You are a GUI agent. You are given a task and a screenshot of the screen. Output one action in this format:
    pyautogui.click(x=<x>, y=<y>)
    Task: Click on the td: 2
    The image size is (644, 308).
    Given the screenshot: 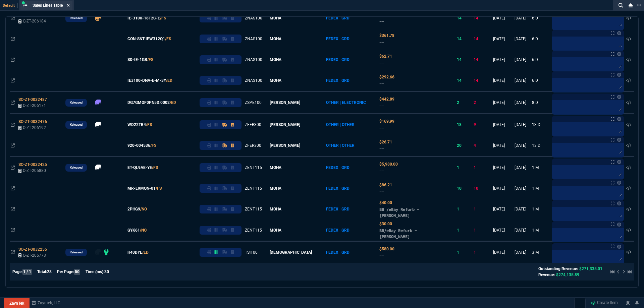 What is the action you would take?
    pyautogui.click(x=464, y=103)
    